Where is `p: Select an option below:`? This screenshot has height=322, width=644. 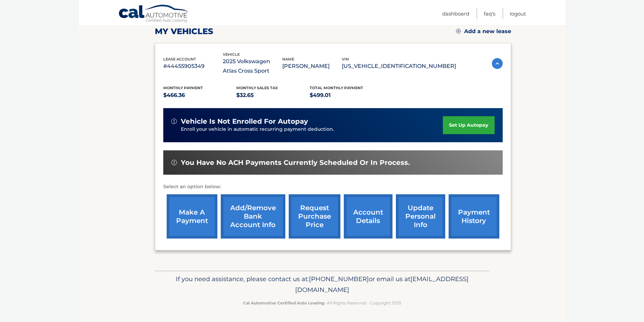
p: Select an option below: is located at coordinates (333, 187).